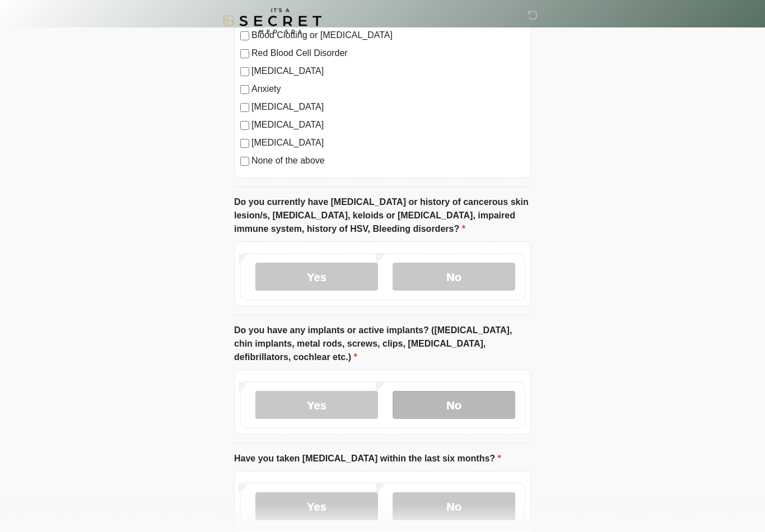 The width and height of the screenshot is (765, 532). Describe the element at coordinates (388, 161) in the screenshot. I see `label: None of the above` at that location.